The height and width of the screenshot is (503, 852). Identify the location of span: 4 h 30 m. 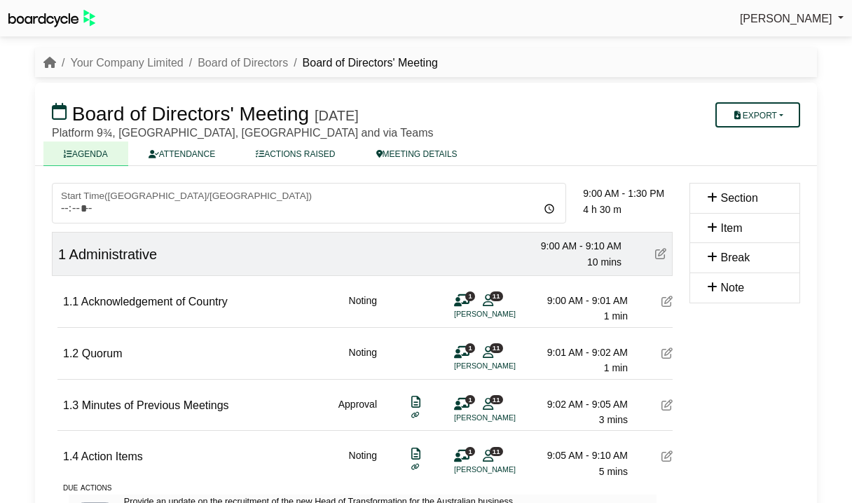
(602, 209).